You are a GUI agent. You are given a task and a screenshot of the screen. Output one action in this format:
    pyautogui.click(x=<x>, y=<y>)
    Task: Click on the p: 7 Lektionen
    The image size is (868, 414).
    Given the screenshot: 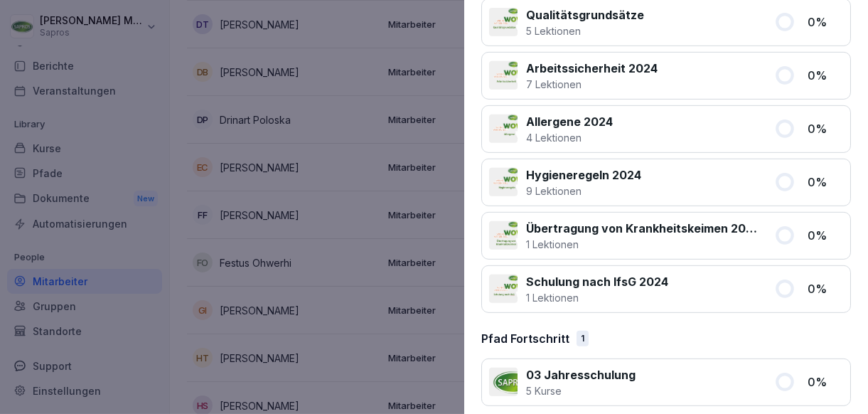 What is the action you would take?
    pyautogui.click(x=592, y=84)
    